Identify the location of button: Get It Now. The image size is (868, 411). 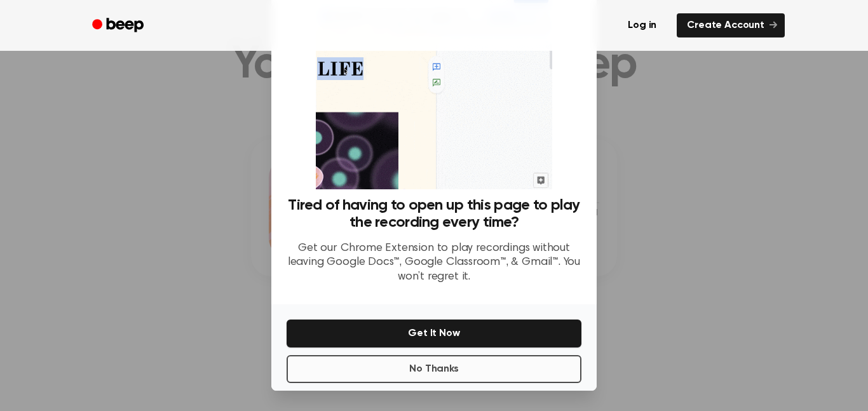
(434, 334).